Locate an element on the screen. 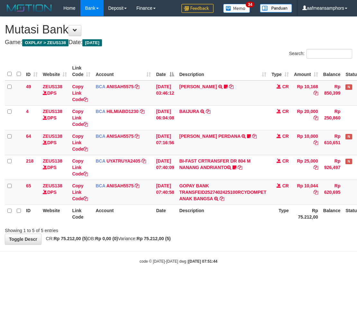  span: 49 is located at coordinates (29, 87).